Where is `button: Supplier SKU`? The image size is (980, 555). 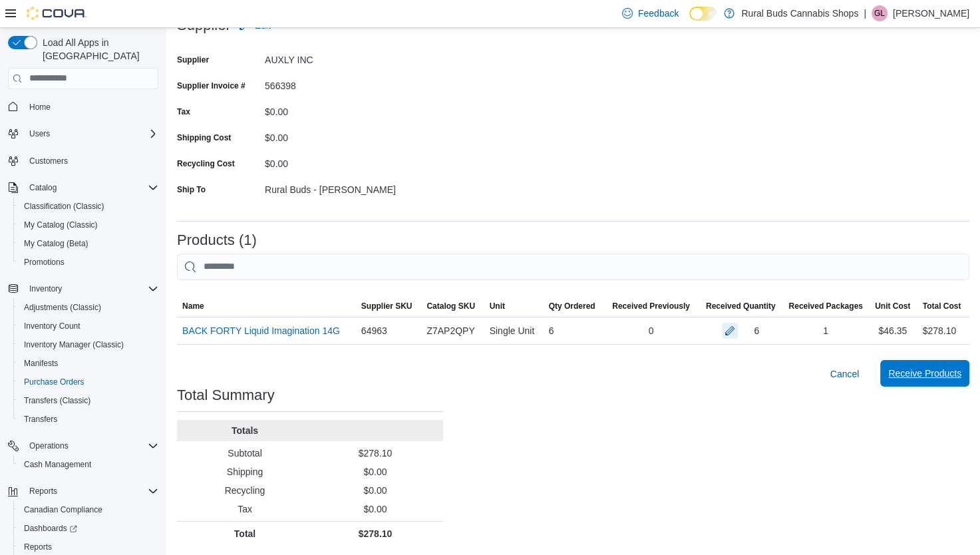
button: Supplier SKU is located at coordinates (389, 306).